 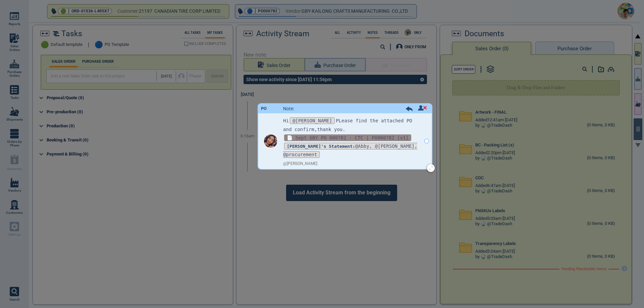 What do you see at coordinates (347, 138) in the screenshot?
I see `span: 📄 Sept GBY PO 000782 - CTC | PO000782 [v1]` at bounding box center [347, 138].